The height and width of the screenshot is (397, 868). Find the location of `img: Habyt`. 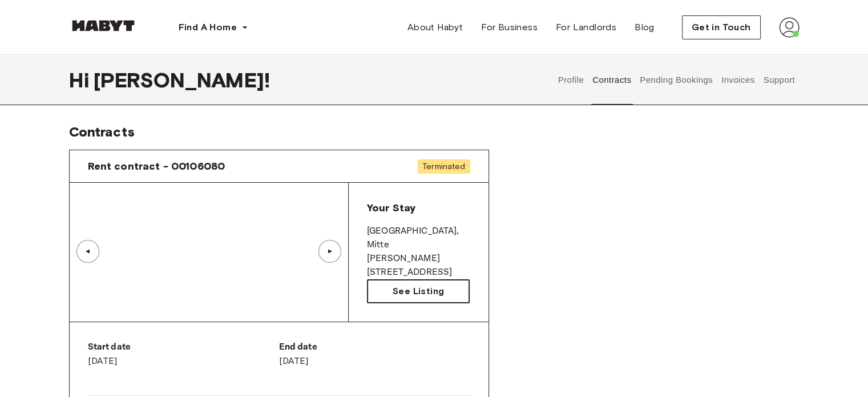

img: Habyt is located at coordinates (103, 26).